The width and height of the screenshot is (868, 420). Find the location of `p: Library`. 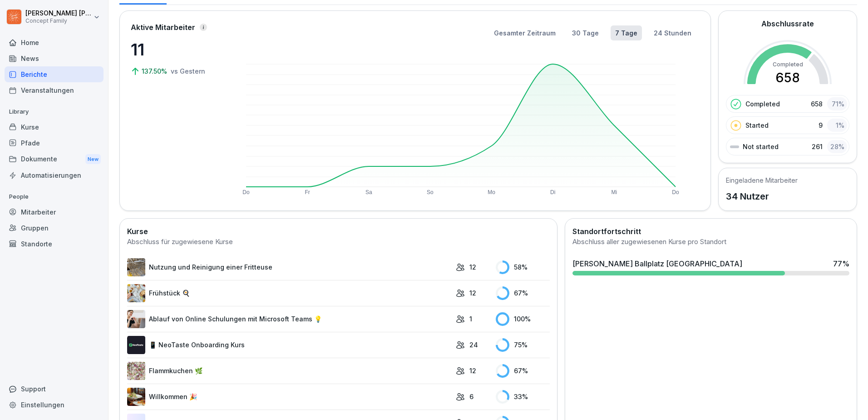

p: Library is located at coordinates (54, 112).